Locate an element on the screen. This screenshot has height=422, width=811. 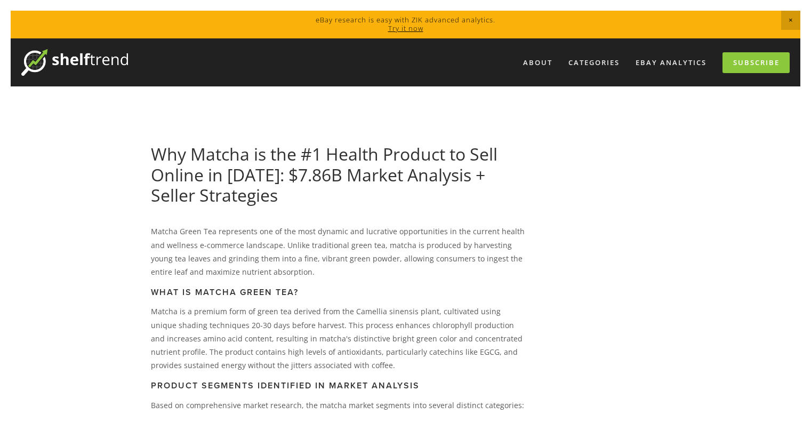
a: Subscribe is located at coordinates (756, 62).